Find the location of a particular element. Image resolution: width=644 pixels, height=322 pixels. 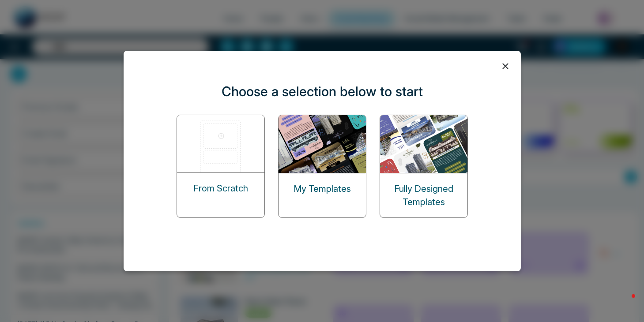

img: start-from-scratch.png is located at coordinates (221, 144).